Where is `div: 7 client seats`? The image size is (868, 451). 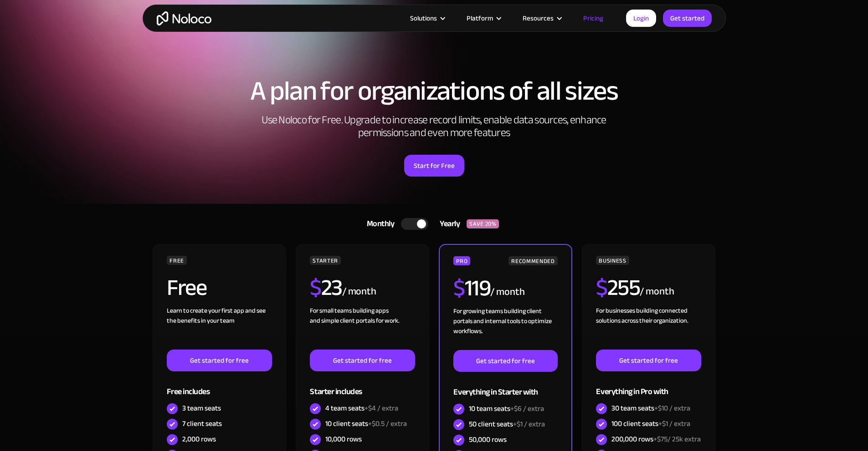
div: 7 client seats is located at coordinates (202, 424).